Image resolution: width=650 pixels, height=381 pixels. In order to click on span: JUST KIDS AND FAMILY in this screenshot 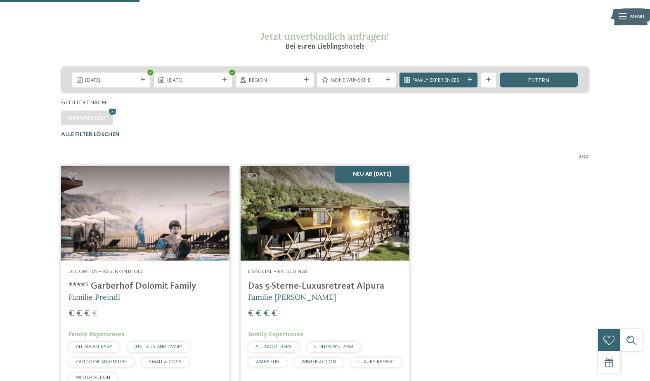, I will do `click(159, 347)`.